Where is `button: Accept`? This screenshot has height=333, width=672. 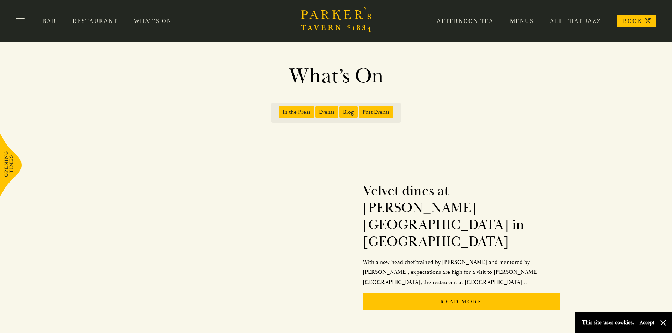 button: Accept is located at coordinates (647, 323).